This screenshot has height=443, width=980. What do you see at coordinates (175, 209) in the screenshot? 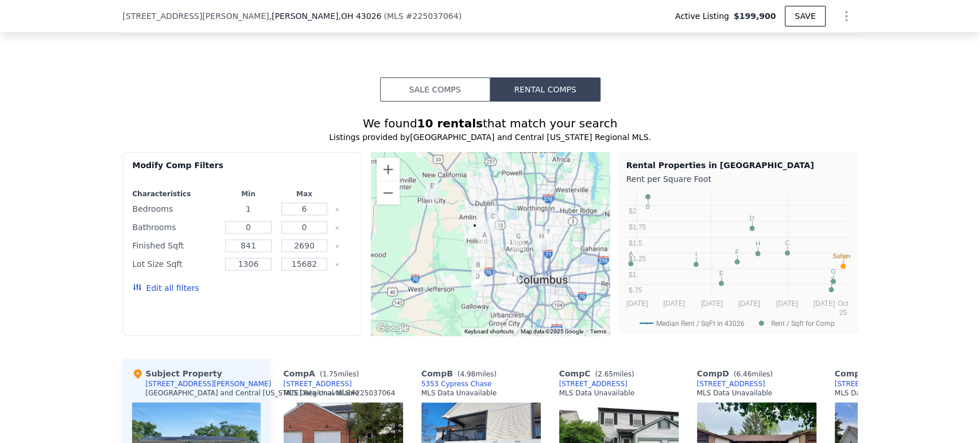
I see `div: Bedrooms` at bounding box center [175, 209].